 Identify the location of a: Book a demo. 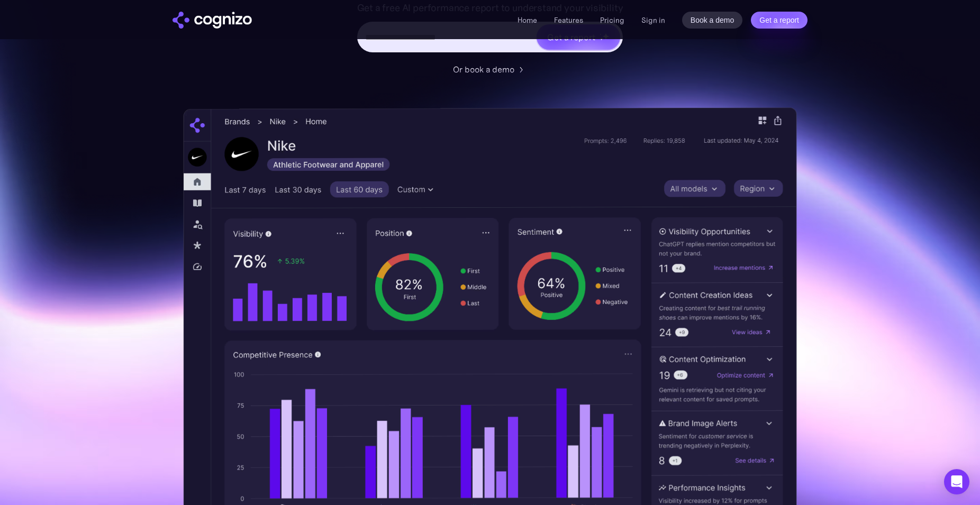
(712, 20).